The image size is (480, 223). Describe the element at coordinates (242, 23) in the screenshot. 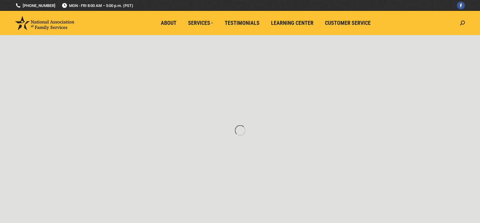

I see `span: Testimonials` at that location.